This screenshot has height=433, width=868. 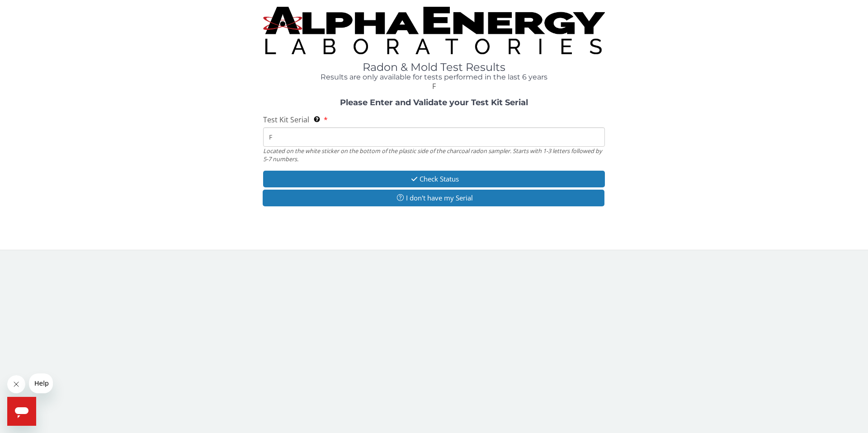 I want to click on button: Check Status, so click(x=434, y=179).